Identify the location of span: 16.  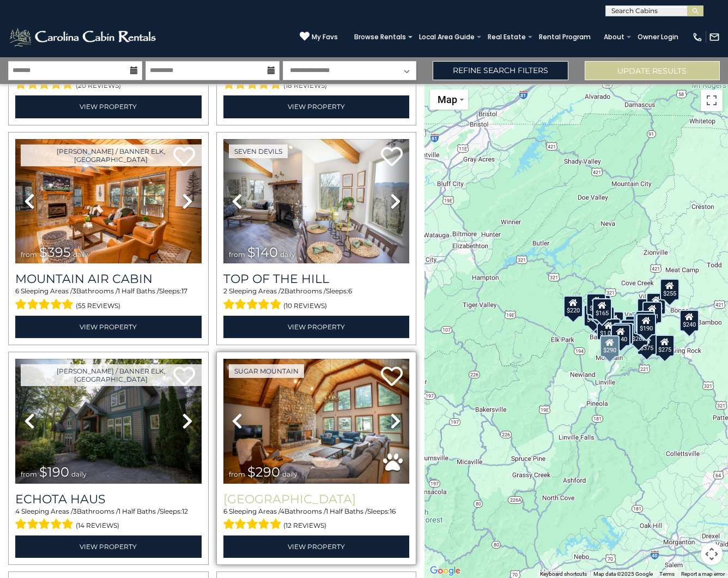
(392, 511).